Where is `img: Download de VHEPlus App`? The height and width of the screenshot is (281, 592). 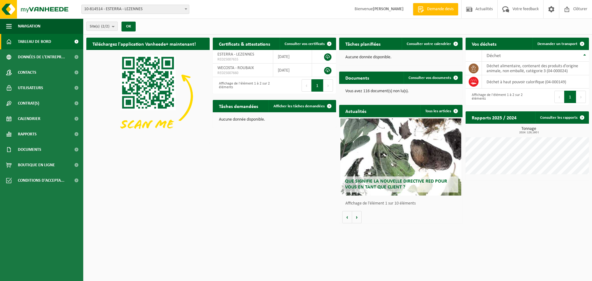 img: Download de VHEPlus App is located at coordinates (148, 96).